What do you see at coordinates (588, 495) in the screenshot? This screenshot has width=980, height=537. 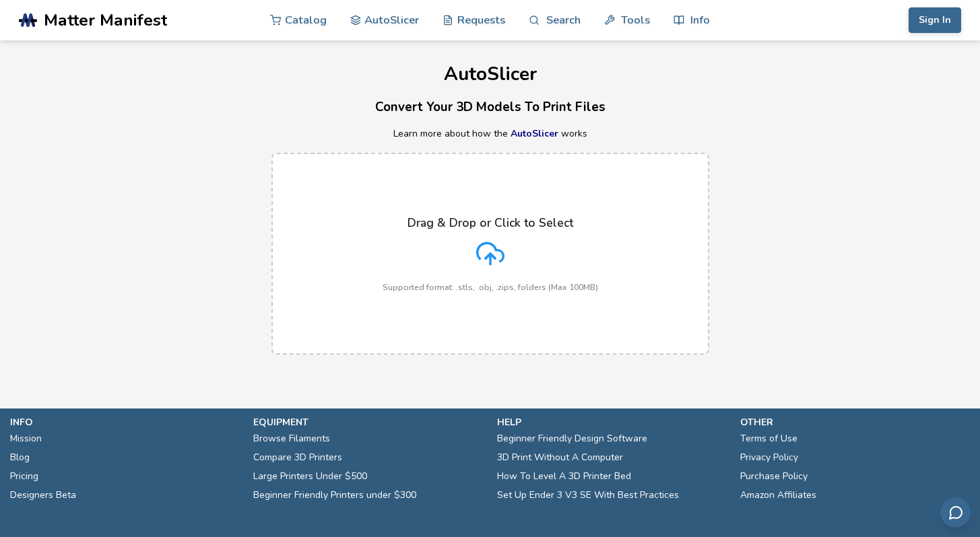 I see `a: Set Up Ender 3 V3 SE With Best Practices` at bounding box center [588, 495].